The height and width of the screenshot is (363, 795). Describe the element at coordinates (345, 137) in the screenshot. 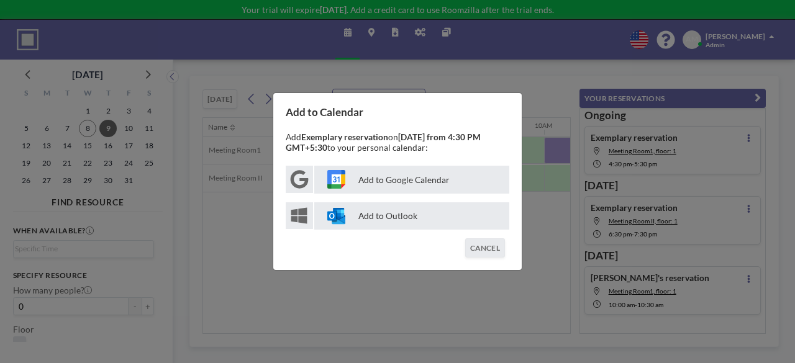

I see `strong: Exemplary reservation` at that location.